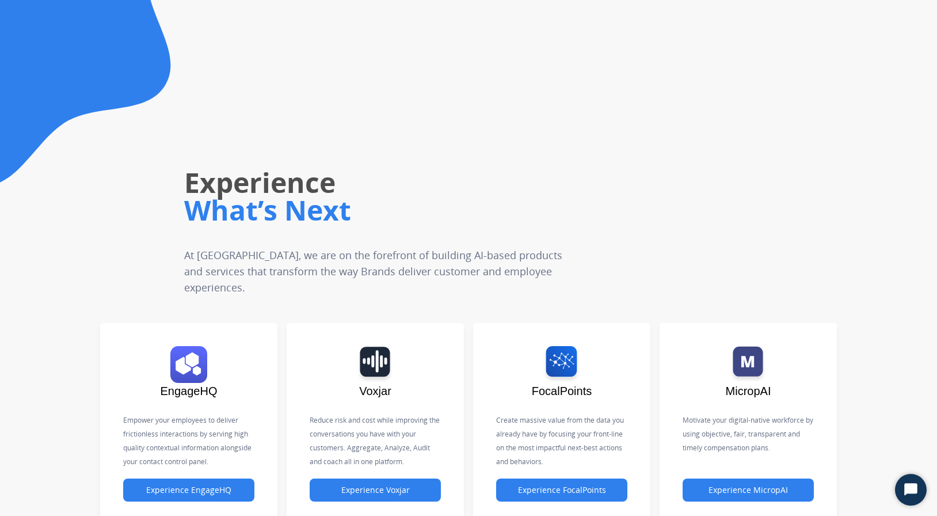  I want to click on button: Experience MicropAI, so click(748, 490).